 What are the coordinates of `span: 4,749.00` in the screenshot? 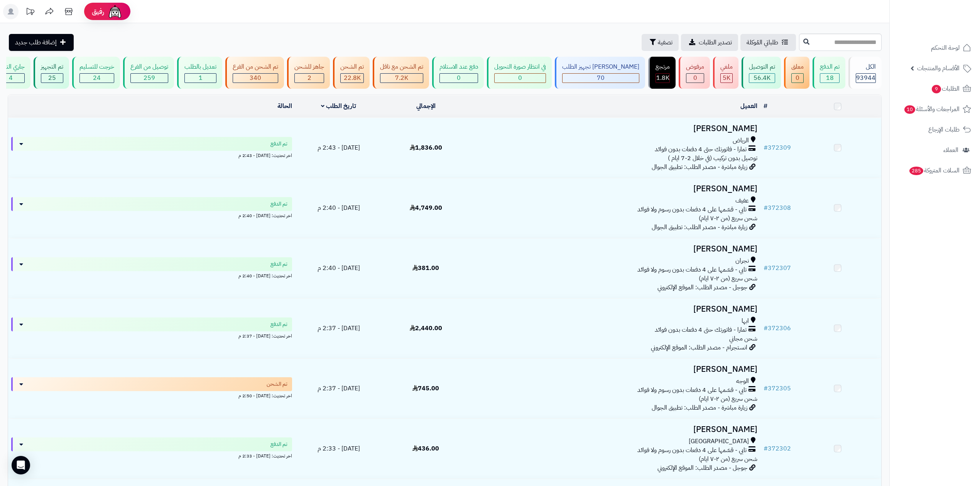 It's located at (426, 208).